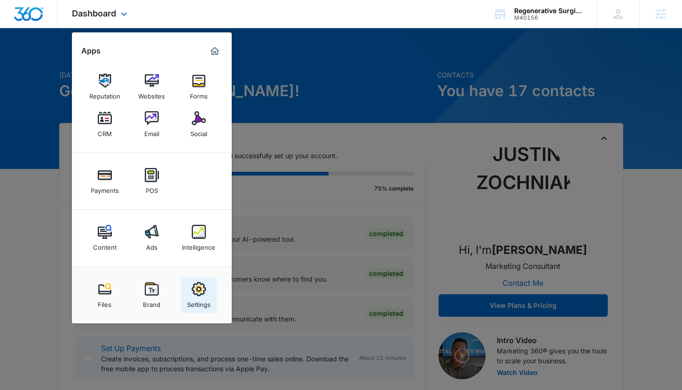 This screenshot has width=682, height=390. I want to click on a: Intelligence, so click(199, 238).